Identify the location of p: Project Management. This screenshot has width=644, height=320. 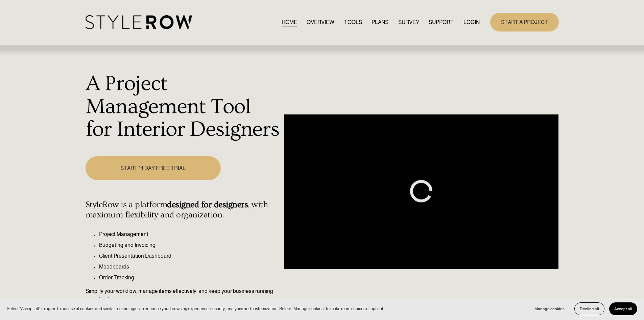
(190, 234).